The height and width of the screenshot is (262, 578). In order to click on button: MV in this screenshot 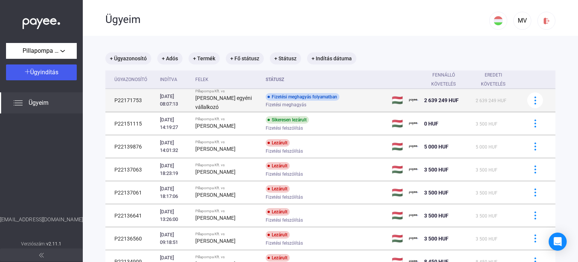, I will do `click(522, 21)`.